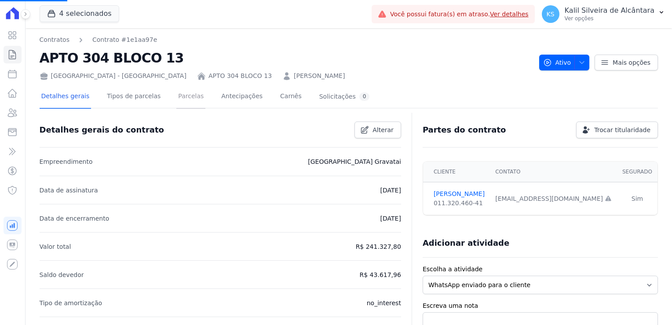 The image size is (672, 325). I want to click on td: Sim, so click(637, 198).